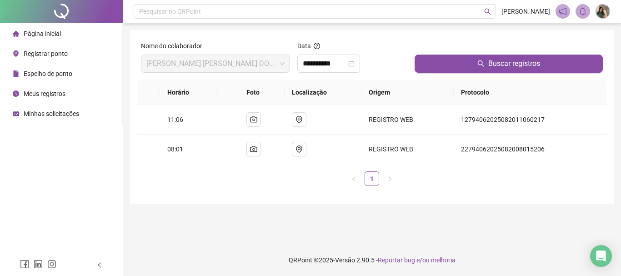 The width and height of the screenshot is (621, 276). What do you see at coordinates (372, 179) in the screenshot?
I see `li: 1` at bounding box center [372, 179].